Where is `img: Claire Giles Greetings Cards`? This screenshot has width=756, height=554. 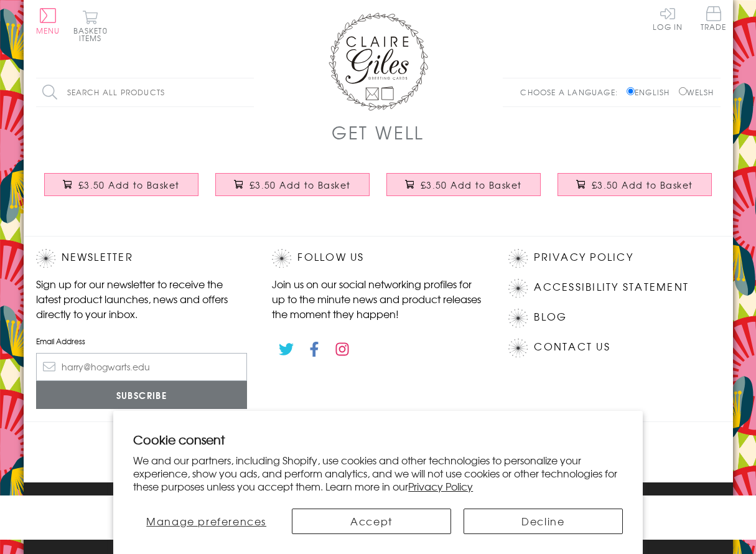 img: Claire Giles Greetings Cards is located at coordinates (378, 62).